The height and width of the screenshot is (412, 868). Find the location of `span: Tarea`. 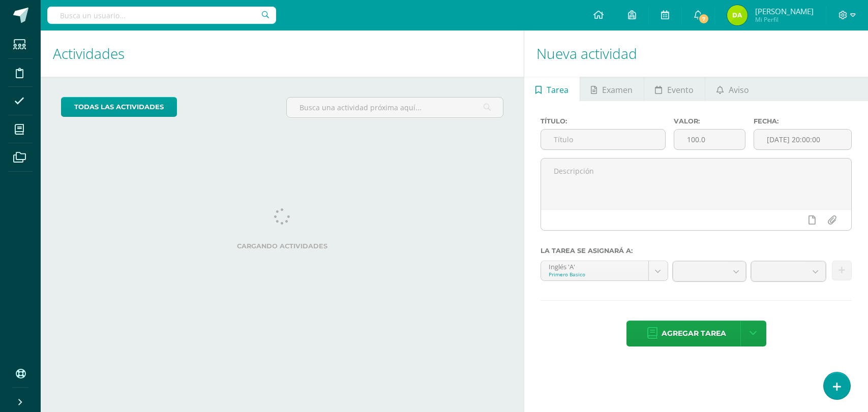

span: Tarea is located at coordinates (557, 90).